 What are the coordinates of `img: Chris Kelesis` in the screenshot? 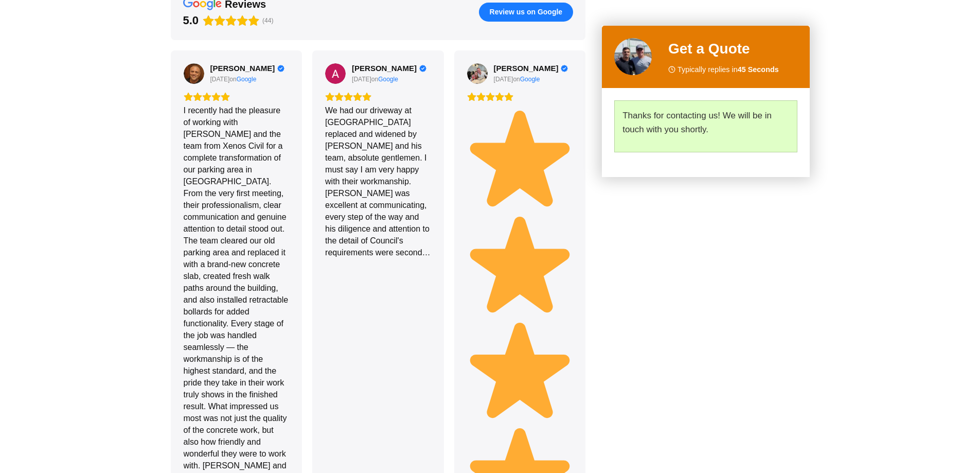 It's located at (194, 74).